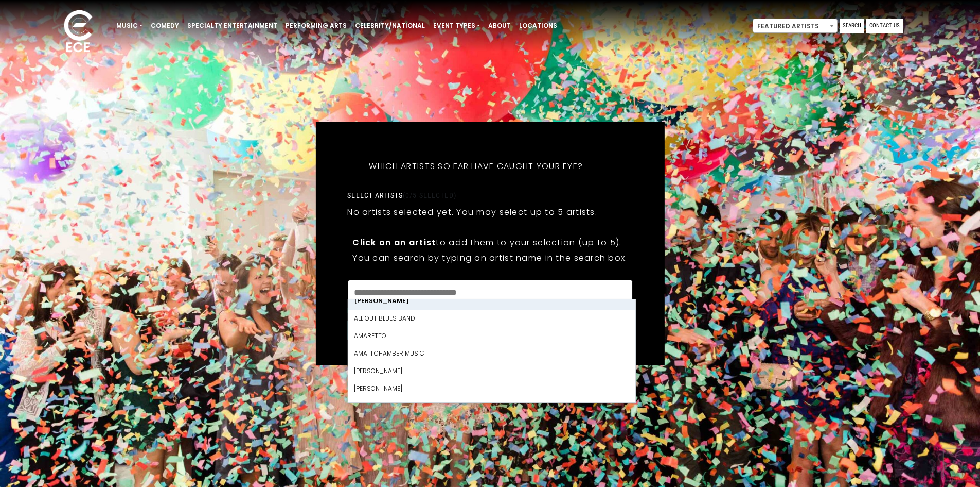 The width and height of the screenshot is (980, 487). Describe the element at coordinates (429, 195) in the screenshot. I see `span: (0/5 selected)` at that location.